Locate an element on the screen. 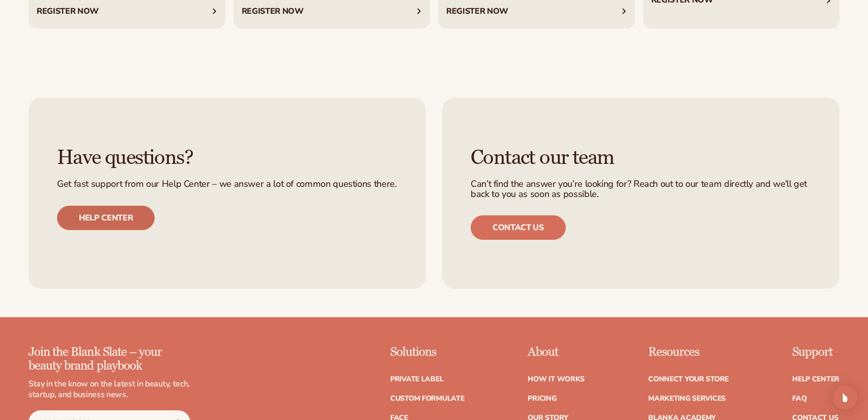 This screenshot has width=868, height=420. a: How It Works is located at coordinates (557, 379).